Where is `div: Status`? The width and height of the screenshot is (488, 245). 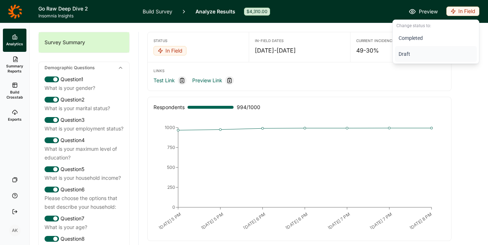 div: Status is located at coordinates (198, 41).